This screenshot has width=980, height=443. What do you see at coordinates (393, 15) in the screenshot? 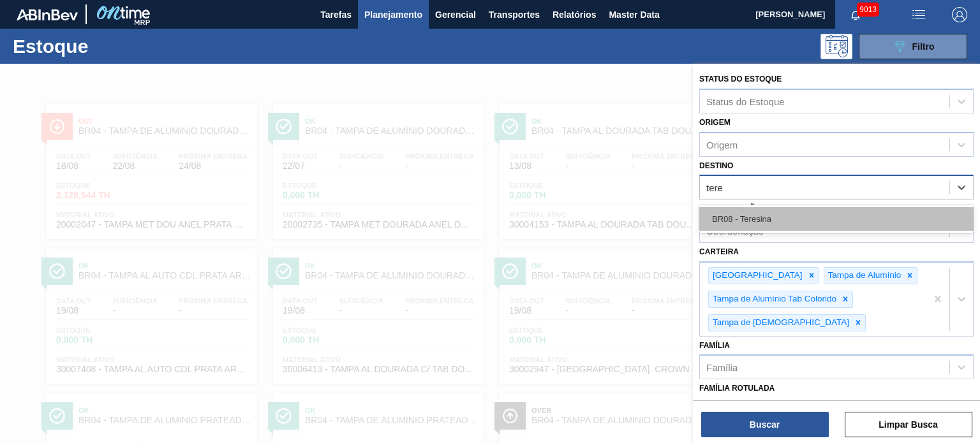
I see `span: Planejamento` at bounding box center [393, 15].